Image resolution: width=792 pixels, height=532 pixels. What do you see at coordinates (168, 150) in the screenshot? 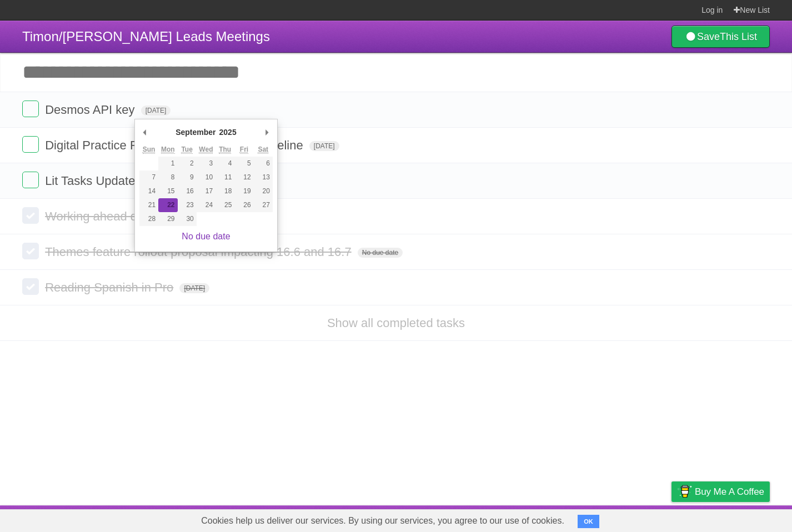
I see `abbr: Monday` at bounding box center [168, 150].